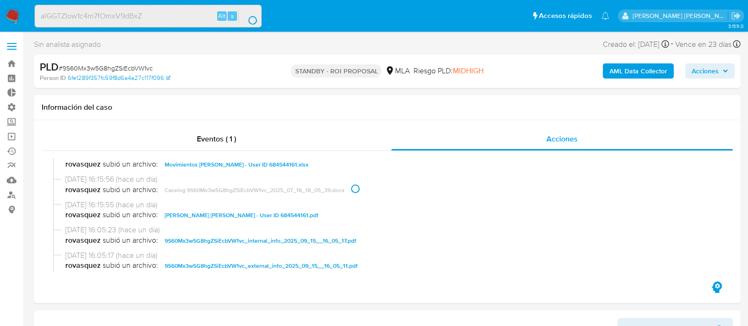 This screenshot has width=748, height=326. Describe the element at coordinates (222, 16) in the screenshot. I see `span: Alt` at that location.